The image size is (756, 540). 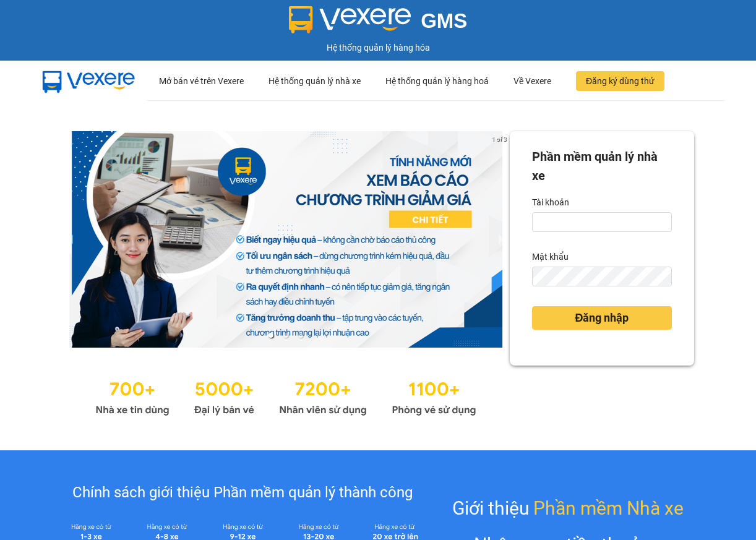 I want to click on label: Tài khoản, so click(x=551, y=202).